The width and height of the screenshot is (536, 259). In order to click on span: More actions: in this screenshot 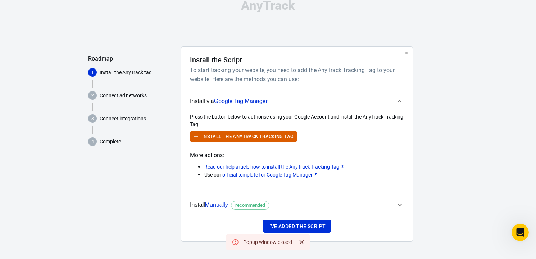, I will do `click(297, 155)`.